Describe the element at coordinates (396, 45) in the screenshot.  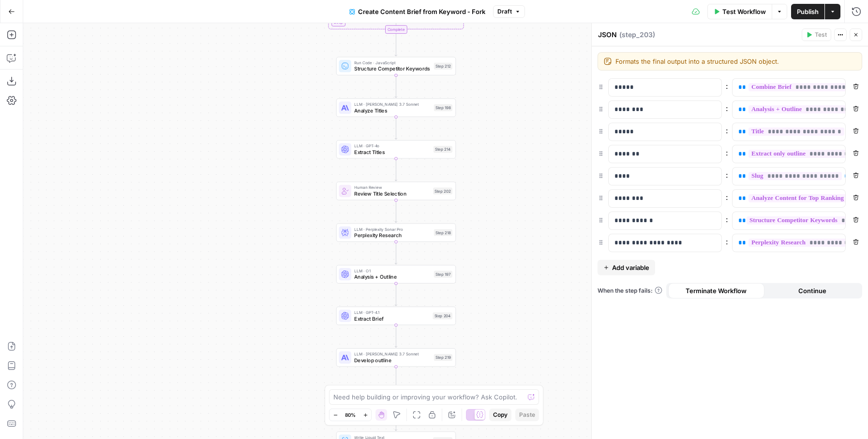
I see `g: Edge from step_89-iteration-end to step_212` at that location.